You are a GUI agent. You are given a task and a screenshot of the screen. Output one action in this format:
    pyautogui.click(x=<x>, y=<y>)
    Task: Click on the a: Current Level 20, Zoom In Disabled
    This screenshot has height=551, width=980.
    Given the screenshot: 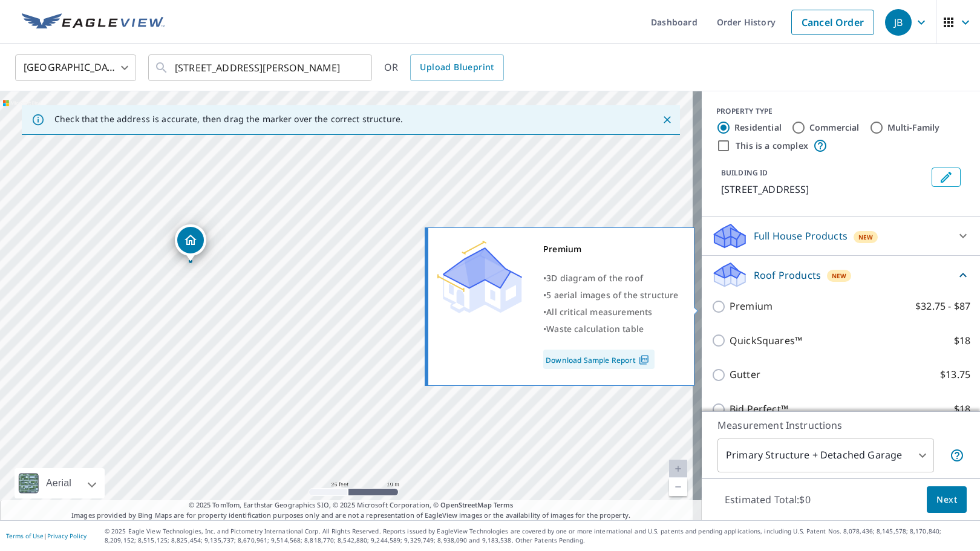 What is the action you would take?
    pyautogui.click(x=679, y=469)
    